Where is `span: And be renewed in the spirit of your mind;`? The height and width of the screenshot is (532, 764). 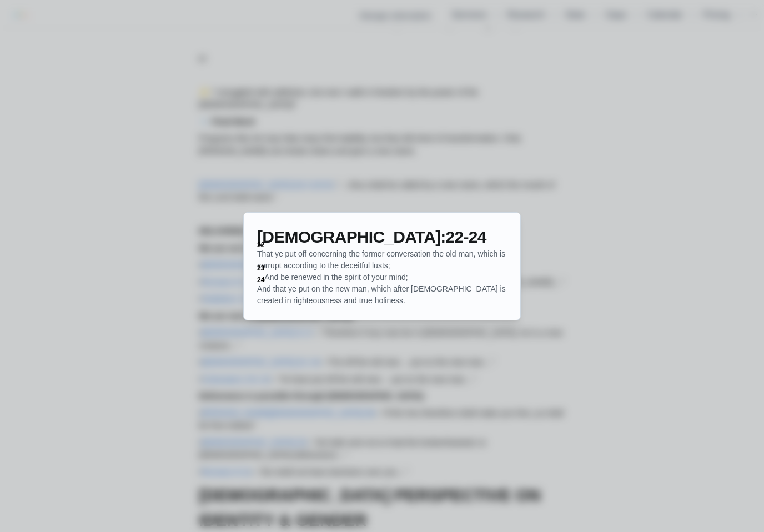 span: And be renewed in the spirit of your mind; is located at coordinates (336, 277).